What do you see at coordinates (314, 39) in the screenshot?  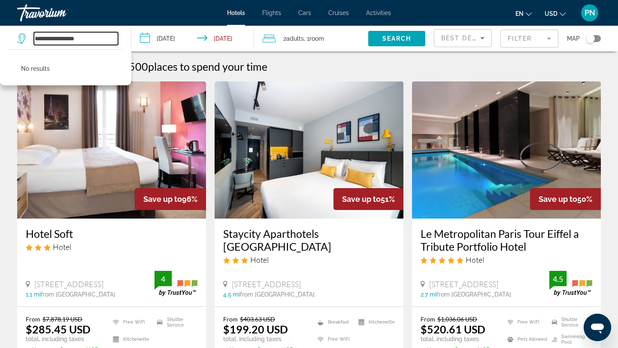 I see `span: , 1` at bounding box center [314, 39].